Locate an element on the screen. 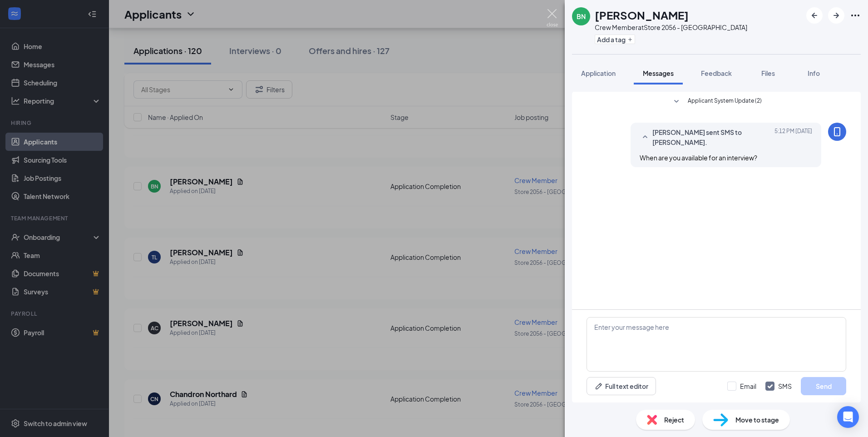 Image resolution: width=868 pixels, height=437 pixels. span: Feedback is located at coordinates (716, 73).